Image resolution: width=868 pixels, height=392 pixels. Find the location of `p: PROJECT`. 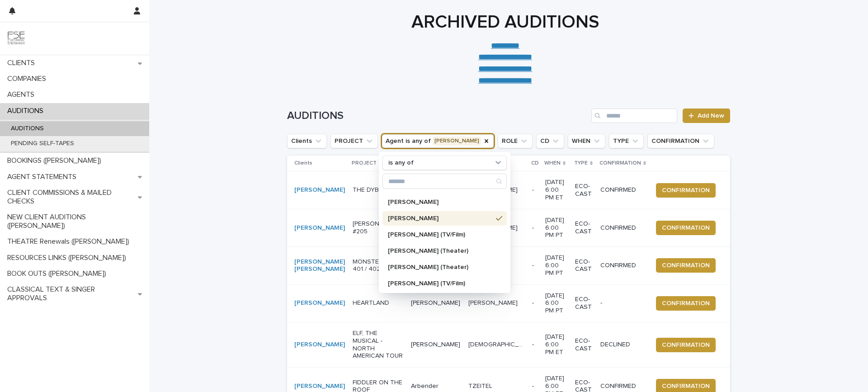

p: PROJECT is located at coordinates (364, 163).